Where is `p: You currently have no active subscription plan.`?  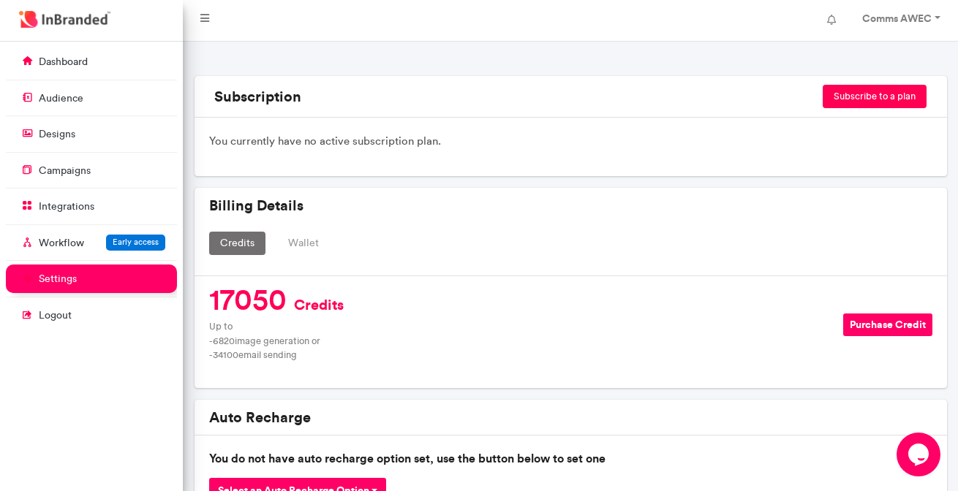 p: You currently have no active subscription plan. is located at coordinates (570, 141).